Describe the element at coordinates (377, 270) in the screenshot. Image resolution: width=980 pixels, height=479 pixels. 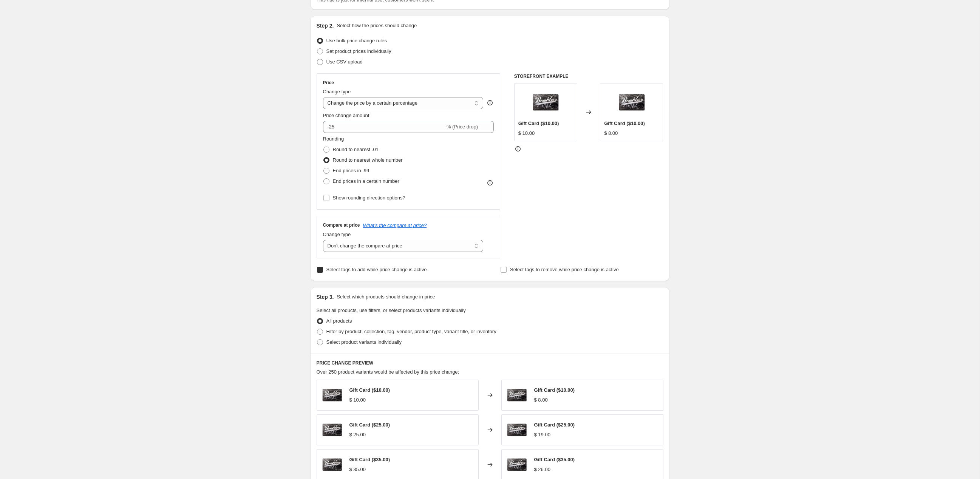
I see `span: Select tags to add while price change is active` at that location.